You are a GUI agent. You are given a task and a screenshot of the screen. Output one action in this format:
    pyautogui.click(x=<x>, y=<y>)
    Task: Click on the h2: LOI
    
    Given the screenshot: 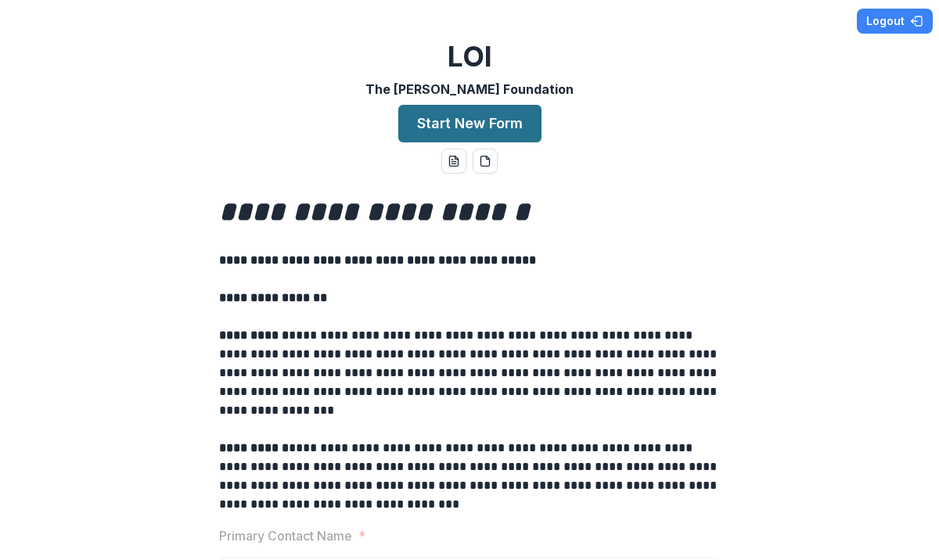 What is the action you would take?
    pyautogui.click(x=470, y=57)
    